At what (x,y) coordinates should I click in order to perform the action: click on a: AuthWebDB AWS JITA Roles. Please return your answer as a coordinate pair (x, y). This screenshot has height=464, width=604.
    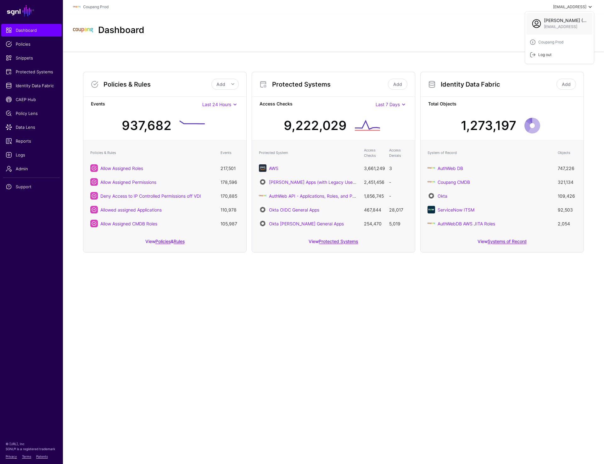
    Looking at the image, I should click on (466, 223).